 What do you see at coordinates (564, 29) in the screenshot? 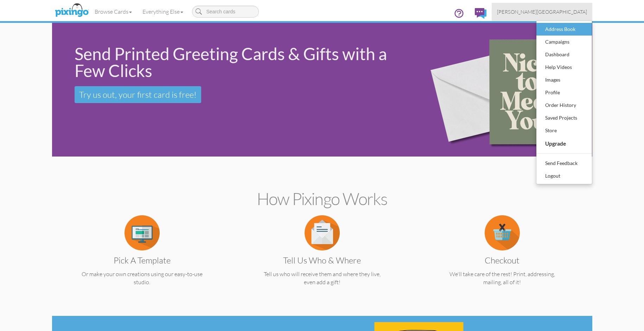
I see `div: Address Book` at bounding box center [564, 29].